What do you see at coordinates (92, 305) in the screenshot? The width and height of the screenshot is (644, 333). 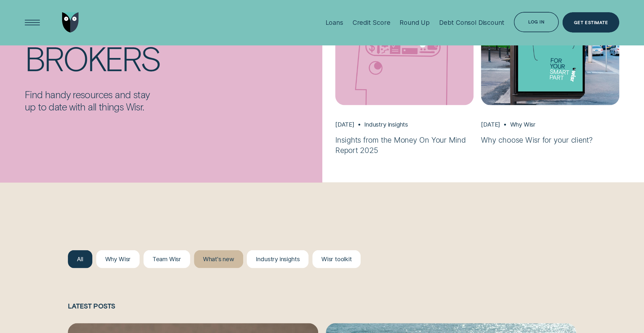 I see `span: Latest Posts` at bounding box center [92, 305].